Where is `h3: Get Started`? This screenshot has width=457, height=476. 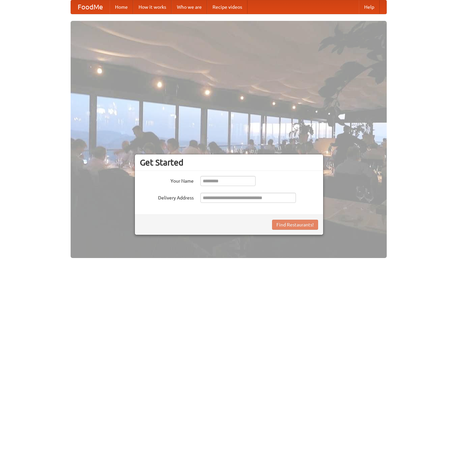 h3: Get Started is located at coordinates (229, 162).